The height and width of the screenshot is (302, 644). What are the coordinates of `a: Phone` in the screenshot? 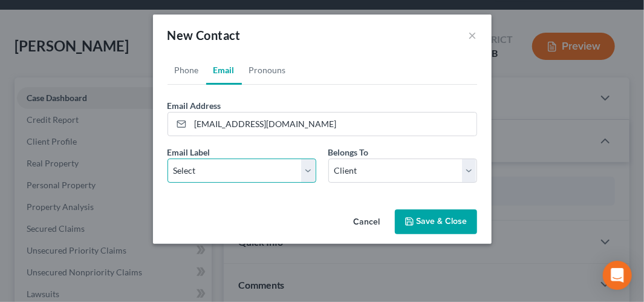 It's located at (187, 70).